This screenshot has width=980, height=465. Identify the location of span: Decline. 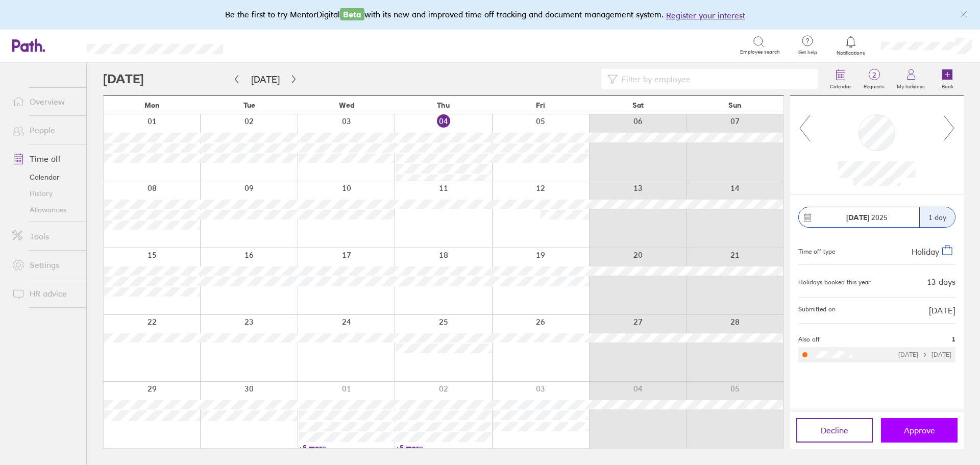
(835, 431).